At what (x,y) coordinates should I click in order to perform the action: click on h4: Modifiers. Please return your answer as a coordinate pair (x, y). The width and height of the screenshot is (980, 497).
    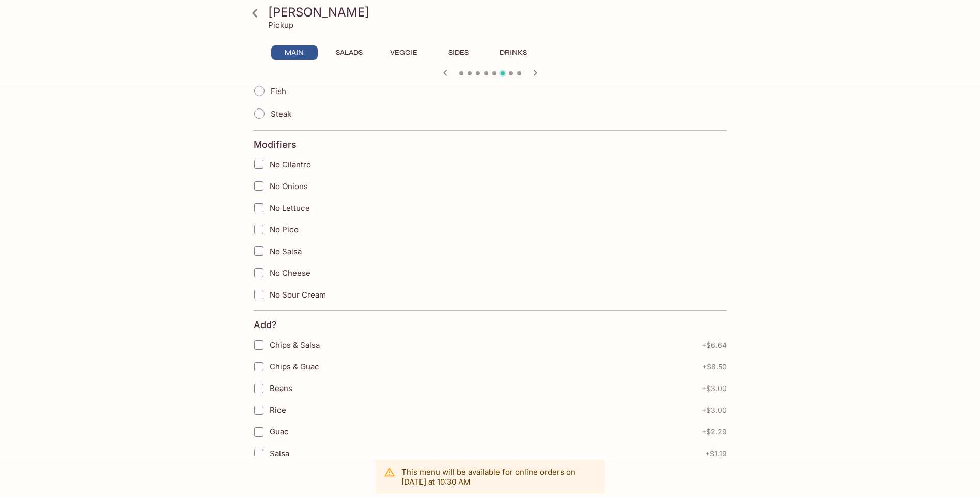
    Looking at the image, I should click on (275, 145).